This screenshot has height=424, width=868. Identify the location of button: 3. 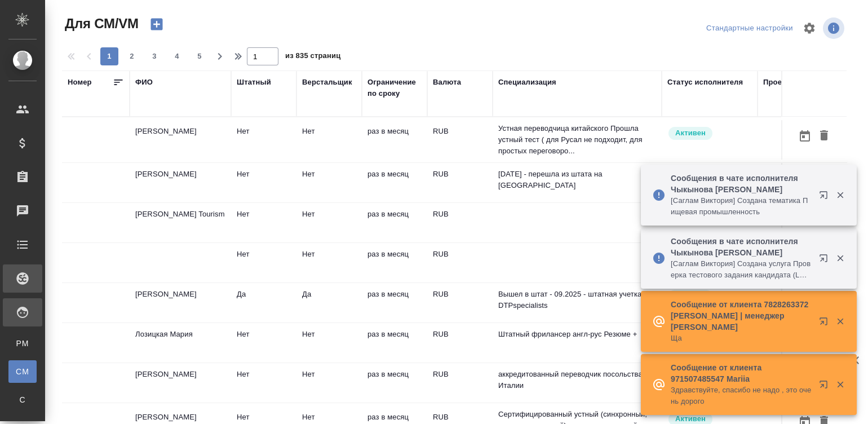
(154, 56).